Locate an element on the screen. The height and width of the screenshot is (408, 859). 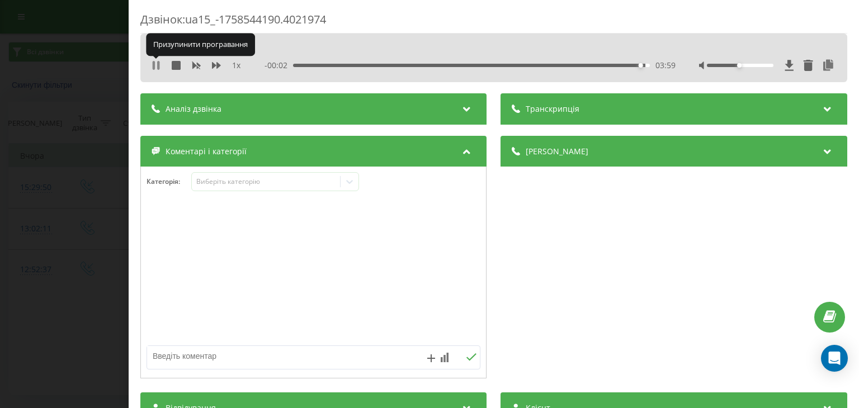
span: Аналіз дзвінка is located at coordinates (194, 109).